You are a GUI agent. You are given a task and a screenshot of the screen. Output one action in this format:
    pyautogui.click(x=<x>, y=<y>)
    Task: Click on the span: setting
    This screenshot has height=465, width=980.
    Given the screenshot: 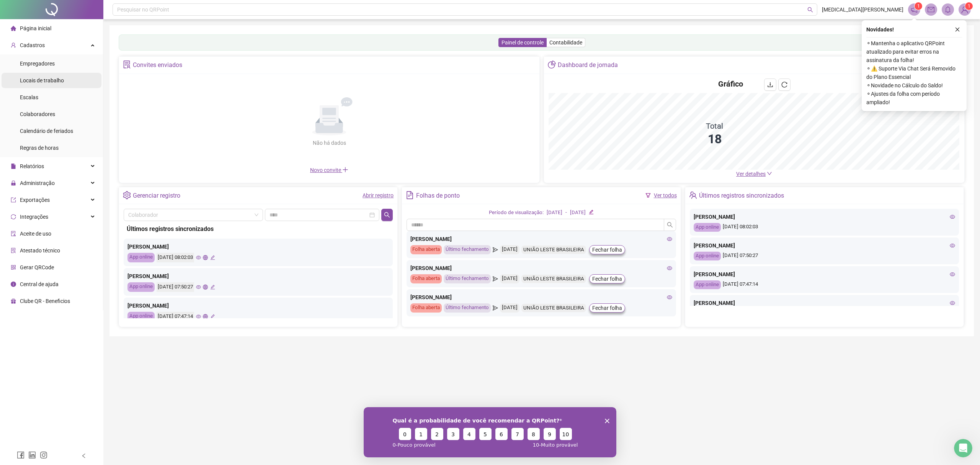 What is the action you would take?
    pyautogui.click(x=127, y=195)
    